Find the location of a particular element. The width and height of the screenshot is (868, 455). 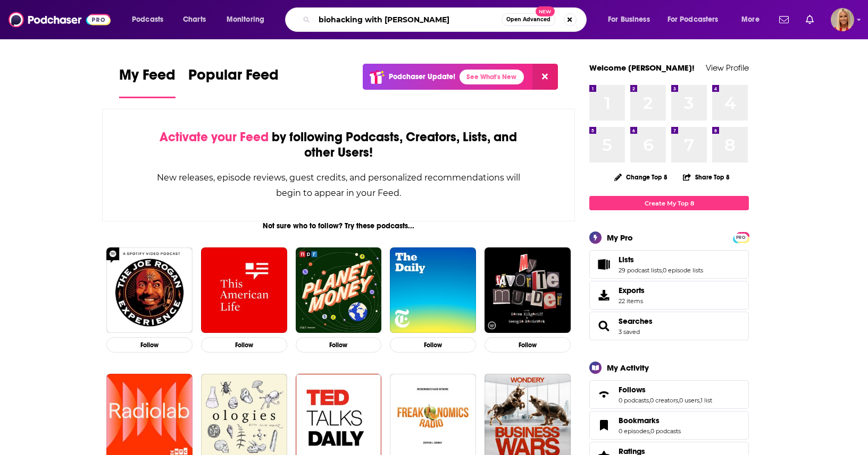

div: My Pro is located at coordinates (620, 238).